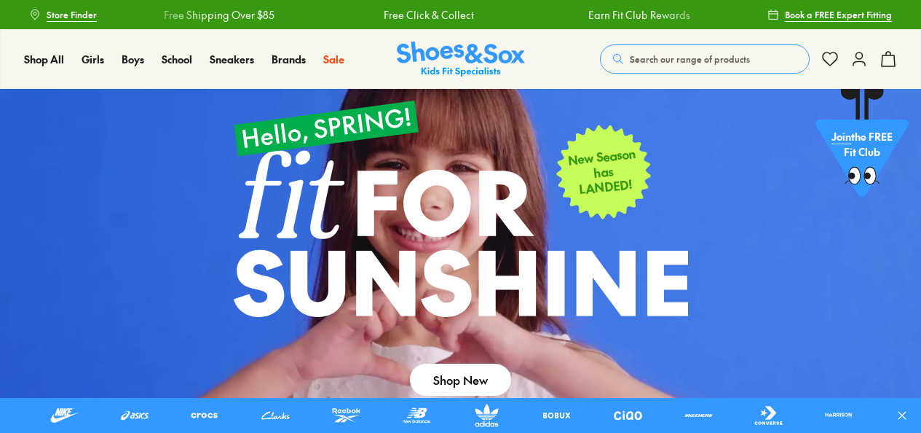  I want to click on span: Sale, so click(334, 59).